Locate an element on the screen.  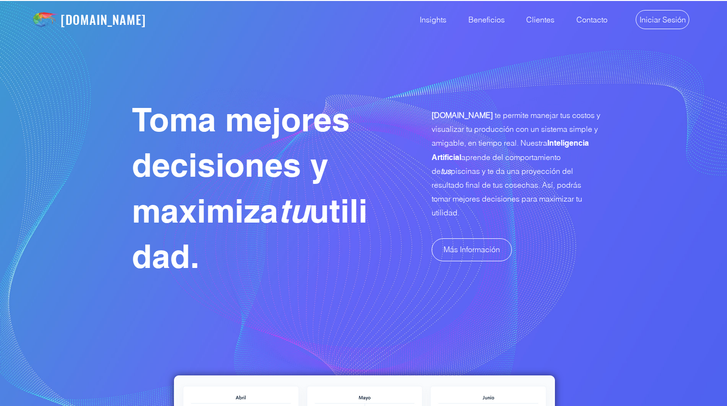
a: Beneficios is located at coordinates (483, 20).